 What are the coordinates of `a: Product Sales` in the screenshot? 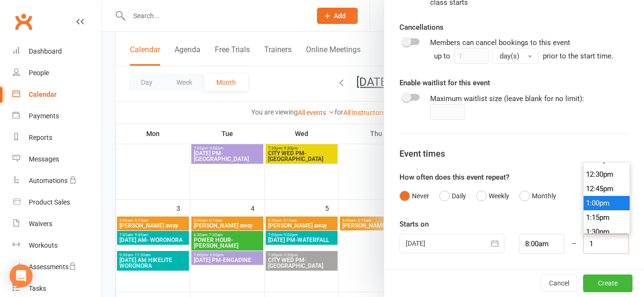 It's located at (57, 202).